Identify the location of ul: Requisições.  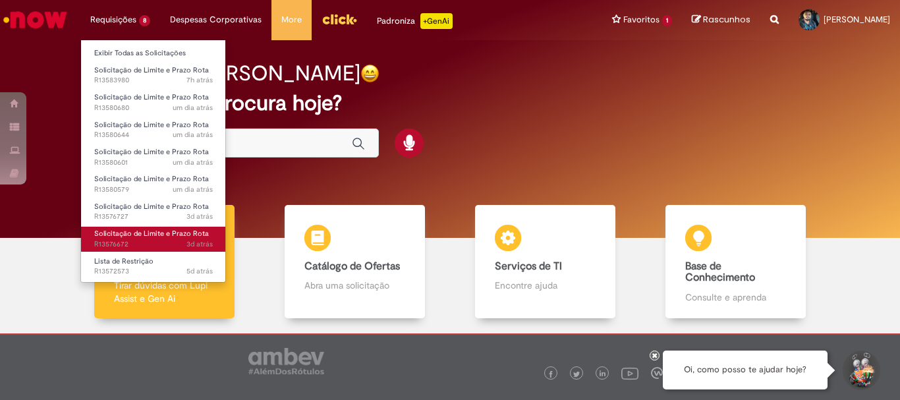
(153, 161).